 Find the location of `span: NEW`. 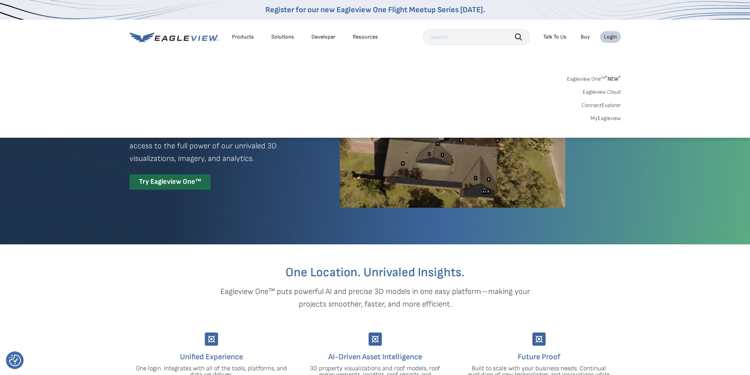

span: NEW is located at coordinates (613, 79).